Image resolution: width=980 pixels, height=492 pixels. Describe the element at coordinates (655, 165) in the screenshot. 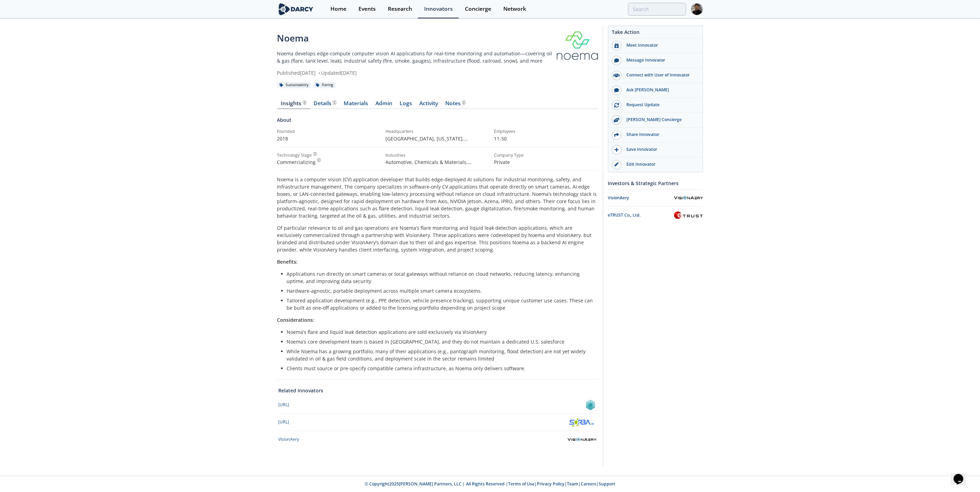

I see `a: Edit Innovator` at that location.